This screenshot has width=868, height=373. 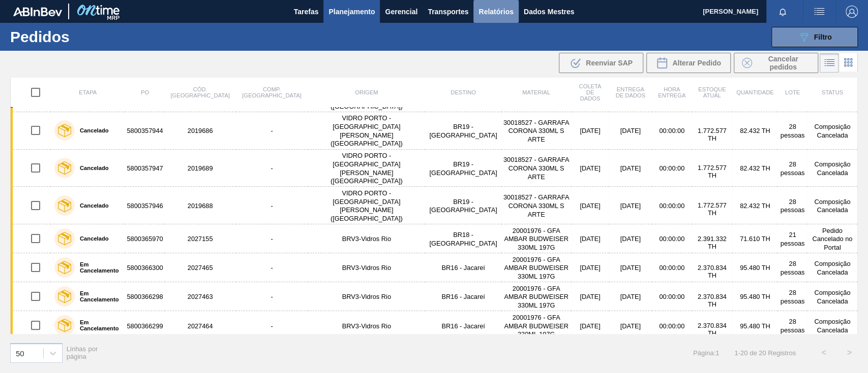 What do you see at coordinates (776, 63) in the screenshot?
I see `button: Cancelar pedidos` at bounding box center [776, 63].